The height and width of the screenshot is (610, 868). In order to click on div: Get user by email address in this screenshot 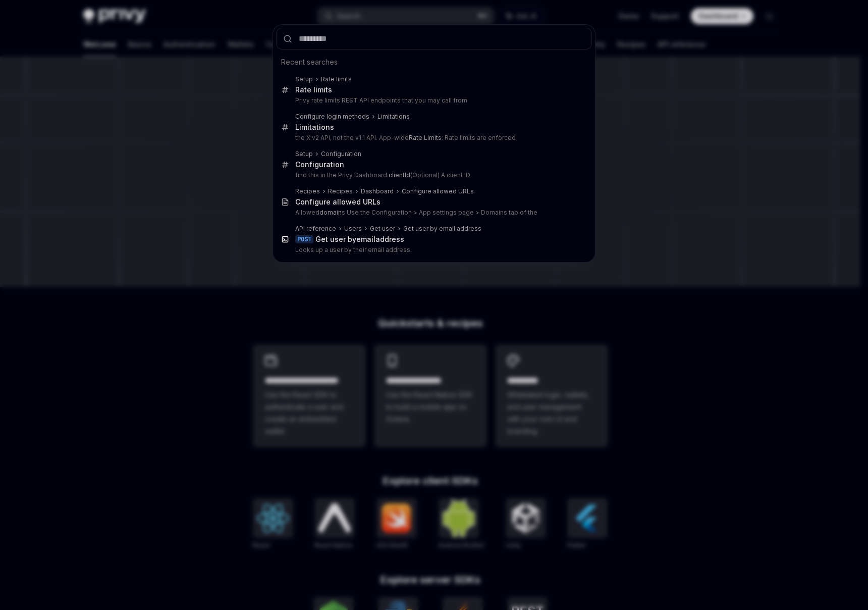, I will do `click(442, 229)`.